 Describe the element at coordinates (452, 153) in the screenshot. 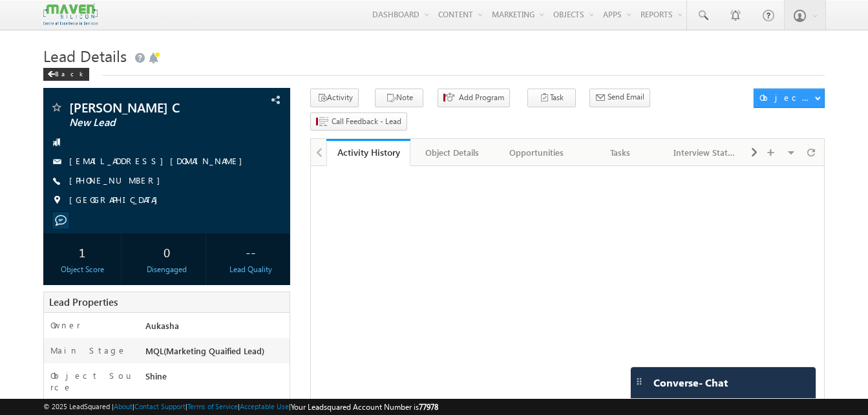

I see `a: Object Details` at that location.